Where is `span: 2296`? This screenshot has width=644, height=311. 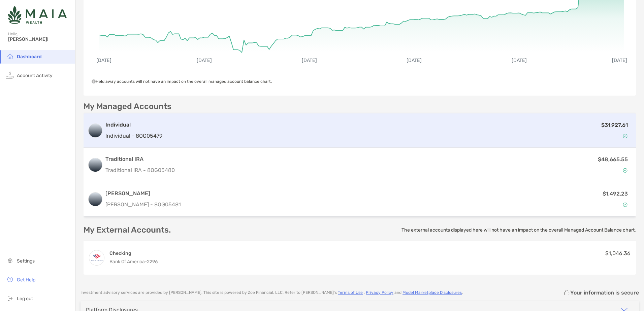
span: 2296 is located at coordinates (152, 262).